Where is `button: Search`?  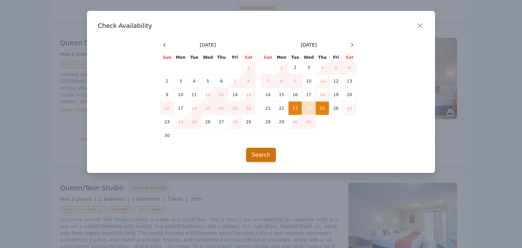
button: Search is located at coordinates (261, 155).